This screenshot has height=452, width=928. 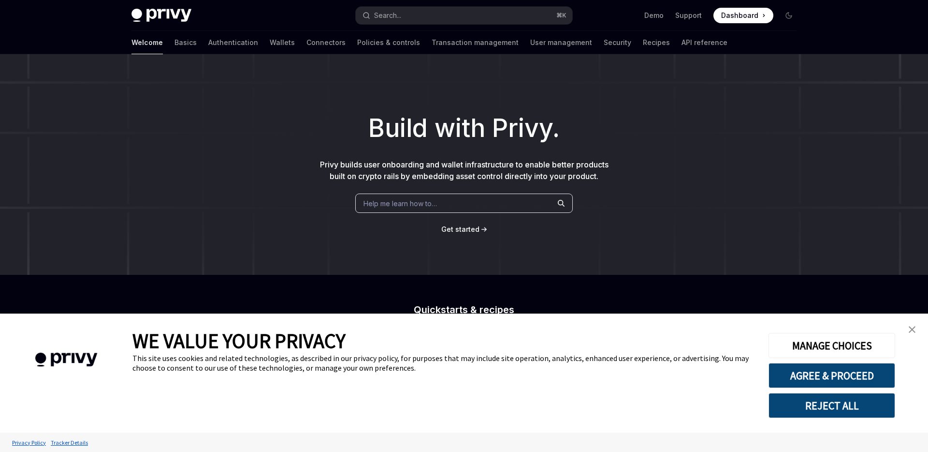 What do you see at coordinates (561, 43) in the screenshot?
I see `a: User management` at bounding box center [561, 43].